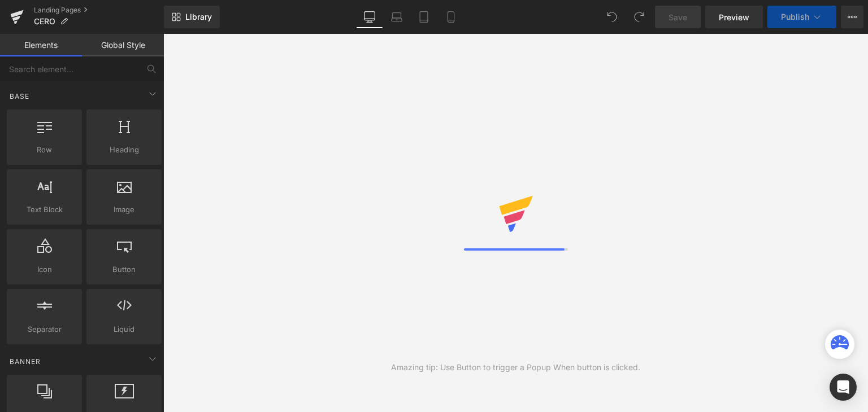 The width and height of the screenshot is (868, 412). What do you see at coordinates (424, 17) in the screenshot?
I see `a: Tablet` at bounding box center [424, 17].